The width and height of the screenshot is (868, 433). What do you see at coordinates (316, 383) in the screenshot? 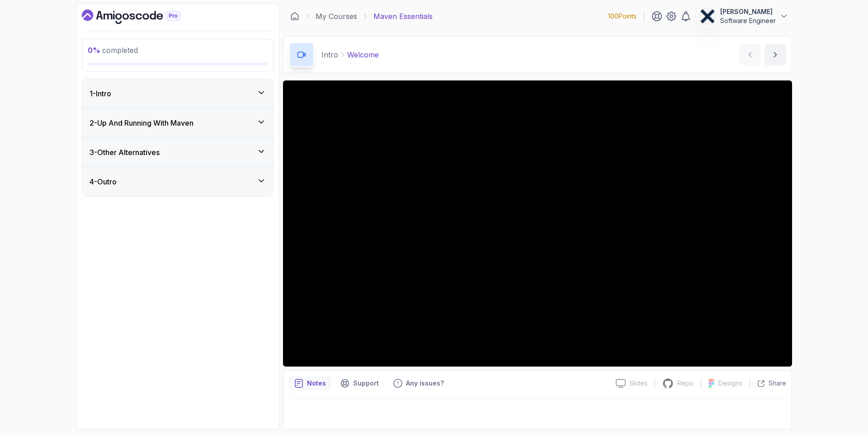
I see `p: Notes` at bounding box center [316, 383].